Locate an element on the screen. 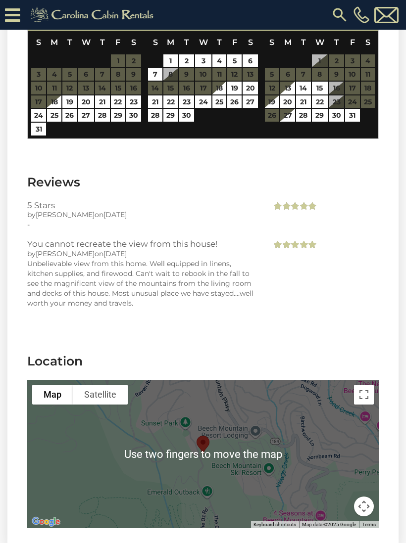 The width and height of the screenshot is (406, 543). a: Terms is located at coordinates (369, 524).